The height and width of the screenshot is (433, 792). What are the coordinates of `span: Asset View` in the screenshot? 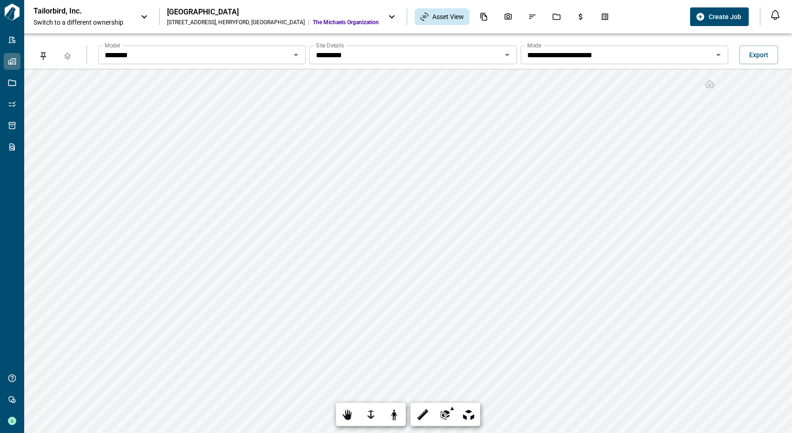 It's located at (448, 17).